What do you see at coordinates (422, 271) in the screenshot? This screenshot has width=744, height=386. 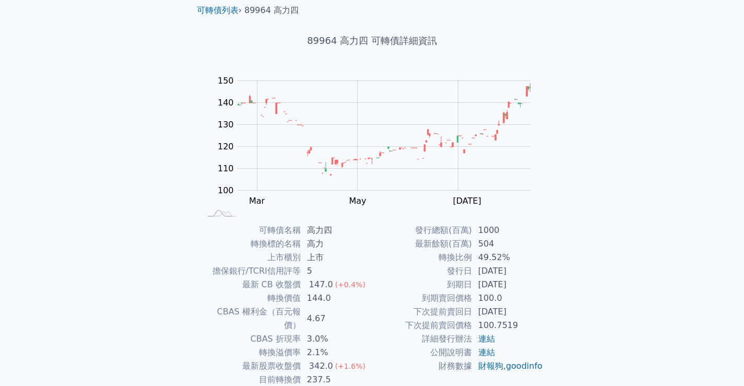 I see `td: 發行日` at bounding box center [422, 271].